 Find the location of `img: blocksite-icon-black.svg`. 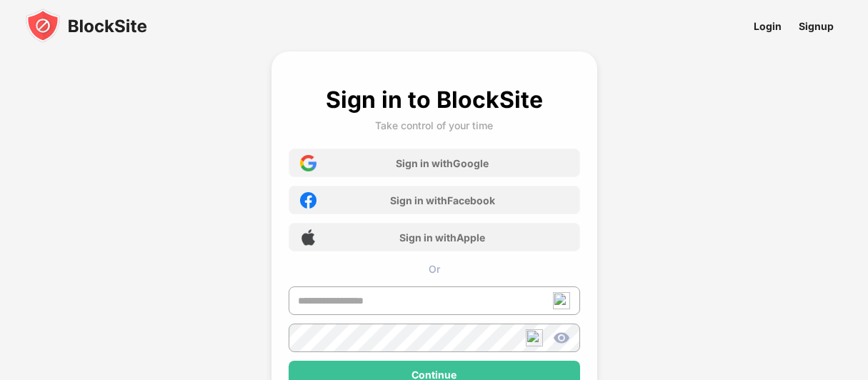

img: blocksite-icon-black.svg is located at coordinates (86, 25).